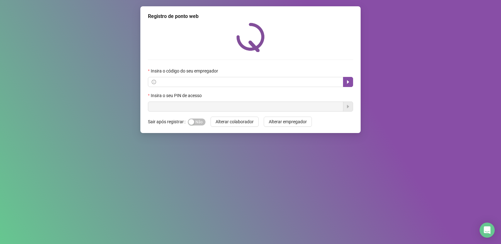 The height and width of the screenshot is (244, 501). What do you see at coordinates (168, 122) in the screenshot?
I see `label: Sair após registrar` at bounding box center [168, 122].